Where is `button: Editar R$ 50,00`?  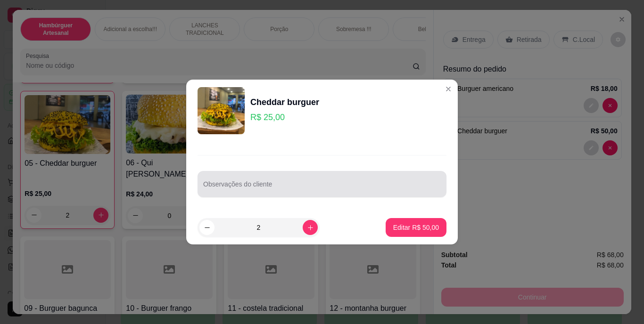 button: Editar R$ 50,00 is located at coordinates (416, 228).